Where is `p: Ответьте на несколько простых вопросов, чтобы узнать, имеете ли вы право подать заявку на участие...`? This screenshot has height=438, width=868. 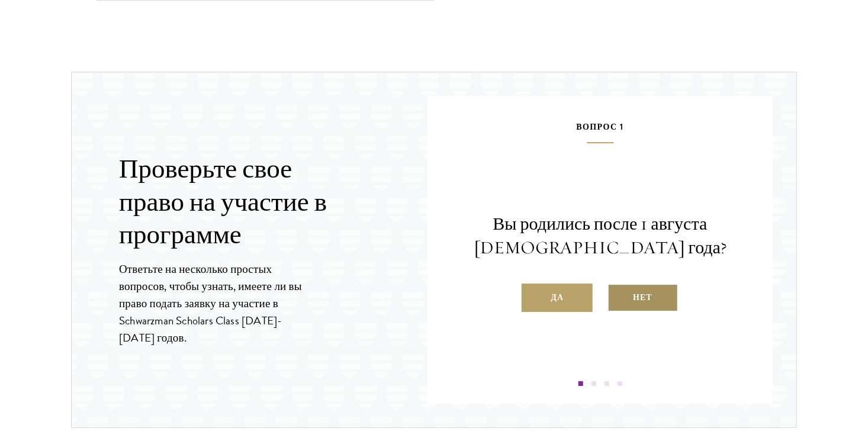 p: Ответьте на несколько простых вопросов, чтобы узнать, имеете ли вы право подать заявку на участие... is located at coordinates (215, 303).